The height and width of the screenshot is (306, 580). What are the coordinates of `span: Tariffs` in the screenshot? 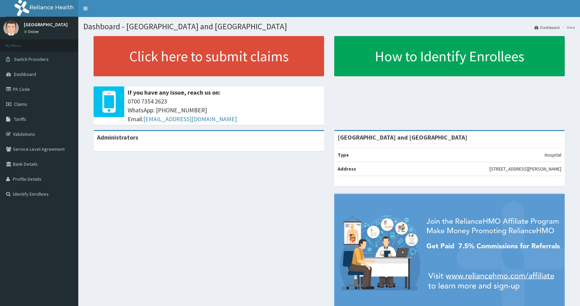 It's located at (20, 119).